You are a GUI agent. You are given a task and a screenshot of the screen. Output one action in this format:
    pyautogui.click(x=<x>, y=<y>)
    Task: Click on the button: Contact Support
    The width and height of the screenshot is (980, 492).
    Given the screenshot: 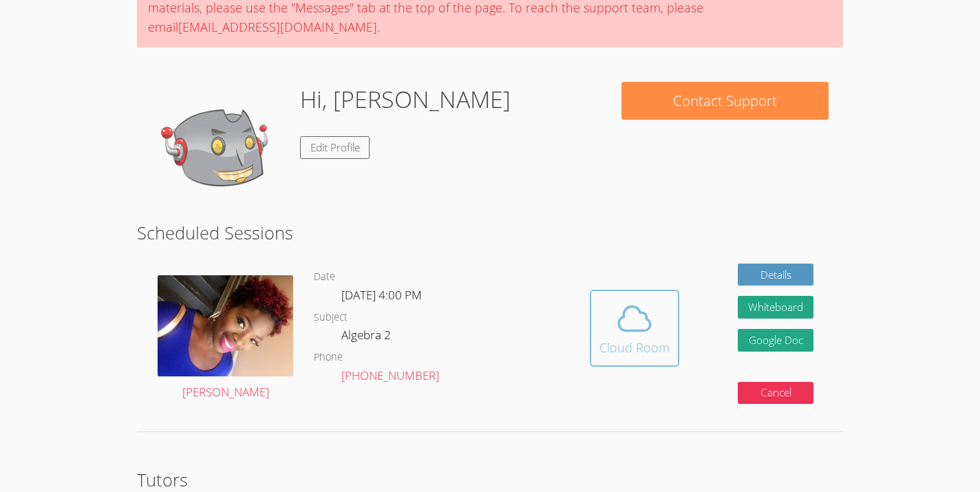 What is the action you would take?
    pyautogui.click(x=725, y=101)
    